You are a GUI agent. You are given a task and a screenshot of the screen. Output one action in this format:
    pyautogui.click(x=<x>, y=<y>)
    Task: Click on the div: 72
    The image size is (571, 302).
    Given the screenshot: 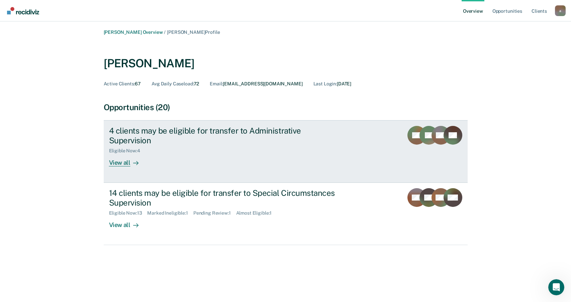 What is the action you would take?
    pyautogui.click(x=175, y=84)
    